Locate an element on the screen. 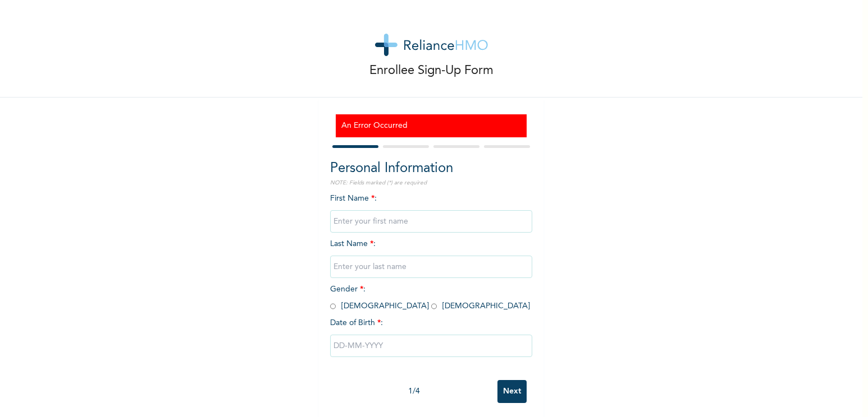  input: Enter your last name is located at coordinates (431, 267).